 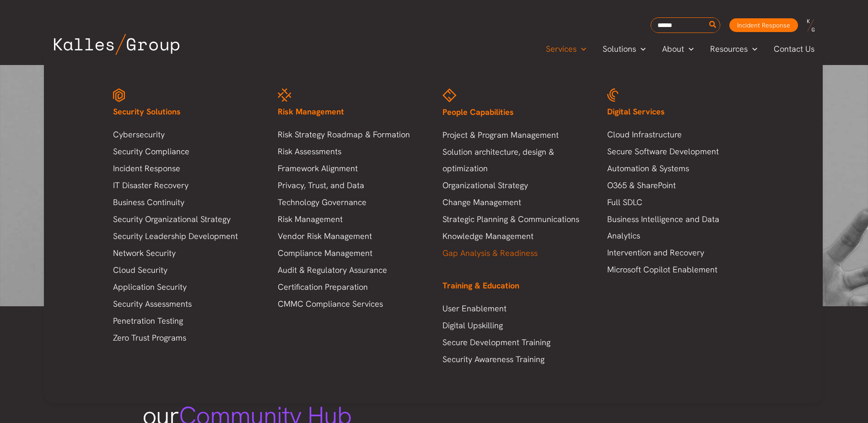 What do you see at coordinates (680, 135) in the screenshot?
I see `a: Cloud Infrastructure` at bounding box center [680, 135].